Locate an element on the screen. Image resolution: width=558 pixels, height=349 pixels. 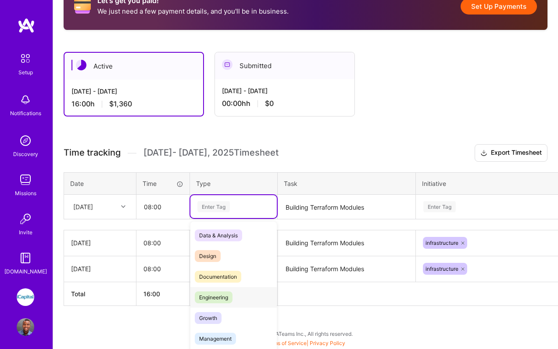
div: Time is located at coordinates (163, 183).